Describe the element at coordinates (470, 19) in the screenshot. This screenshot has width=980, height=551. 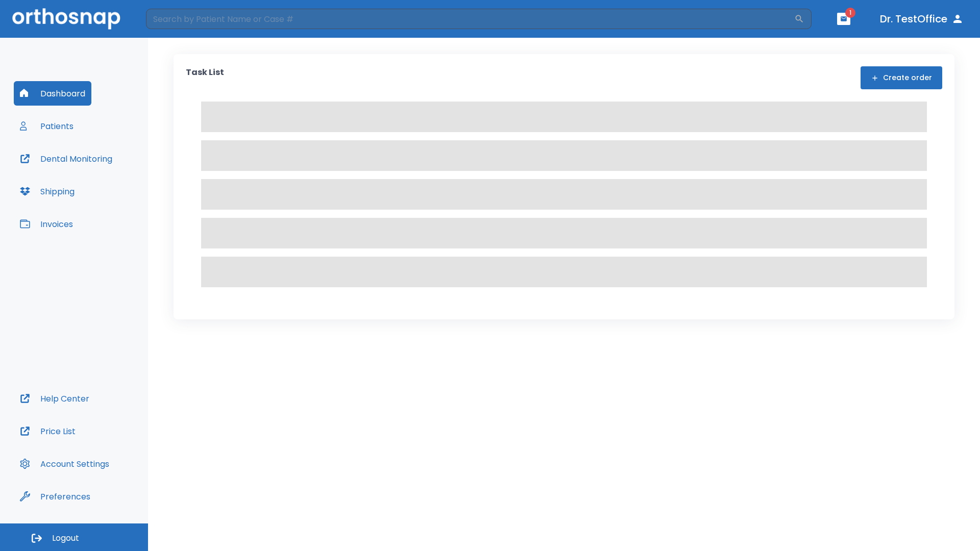
I see `input: Search by Patient Name or Case #` at that location.